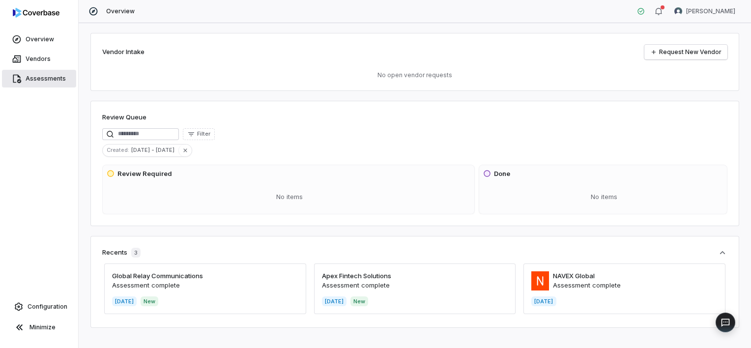 This screenshot has height=348, width=751. What do you see at coordinates (199, 134) in the screenshot?
I see `button: Filter` at bounding box center [199, 134].